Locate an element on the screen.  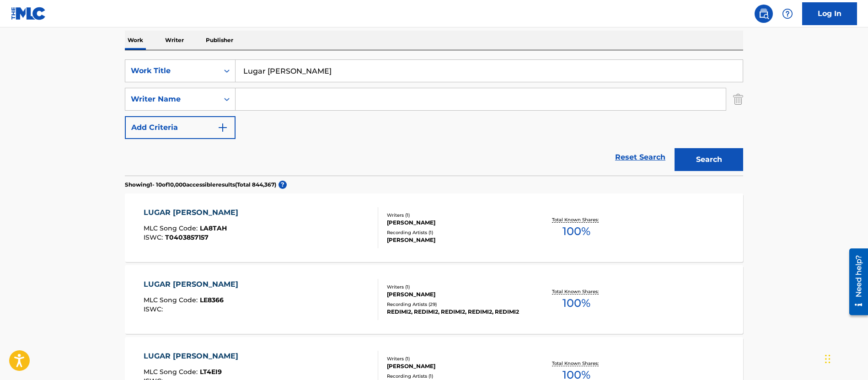
a: Reset Search is located at coordinates (641, 158).